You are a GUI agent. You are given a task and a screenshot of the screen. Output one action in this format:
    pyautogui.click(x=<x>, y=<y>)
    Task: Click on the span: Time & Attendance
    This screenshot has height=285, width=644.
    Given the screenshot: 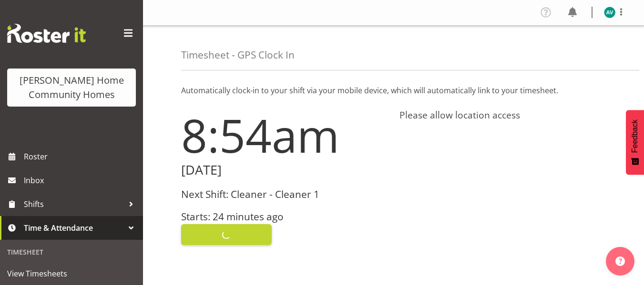 What is the action you would take?
    pyautogui.click(x=74, y=228)
    